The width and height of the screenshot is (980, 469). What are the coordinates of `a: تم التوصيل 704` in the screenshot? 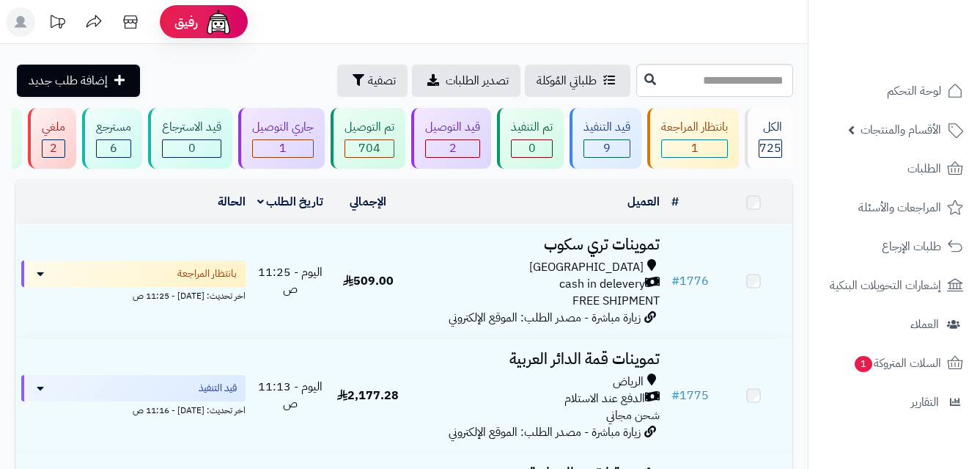 It's located at (368, 138).